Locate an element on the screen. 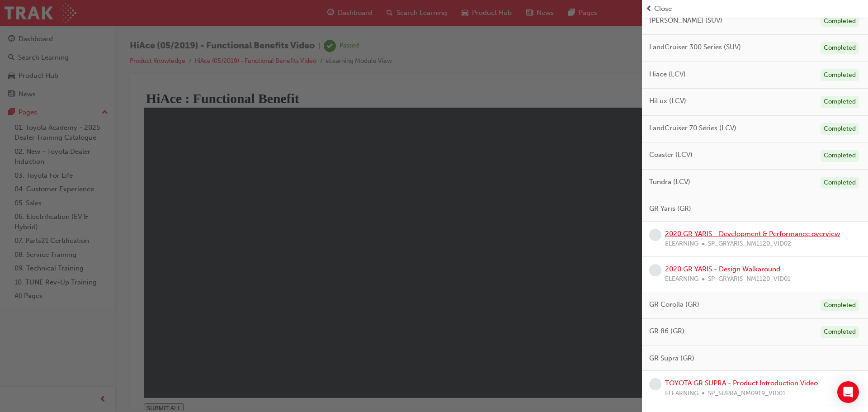 This screenshot has width=868, height=412. span: Close is located at coordinates (663, 9).